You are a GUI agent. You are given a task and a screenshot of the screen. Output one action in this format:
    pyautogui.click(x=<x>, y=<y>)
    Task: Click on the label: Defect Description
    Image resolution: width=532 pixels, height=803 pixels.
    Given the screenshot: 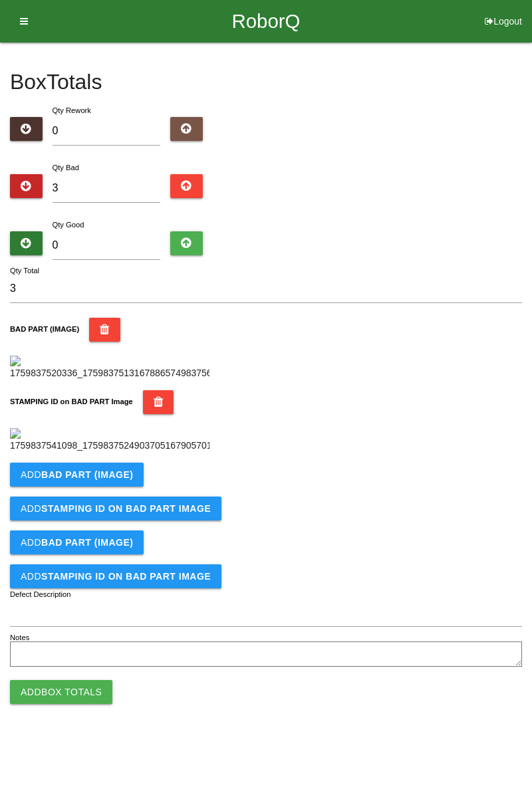 What is the action you would take?
    pyautogui.click(x=40, y=595)
    